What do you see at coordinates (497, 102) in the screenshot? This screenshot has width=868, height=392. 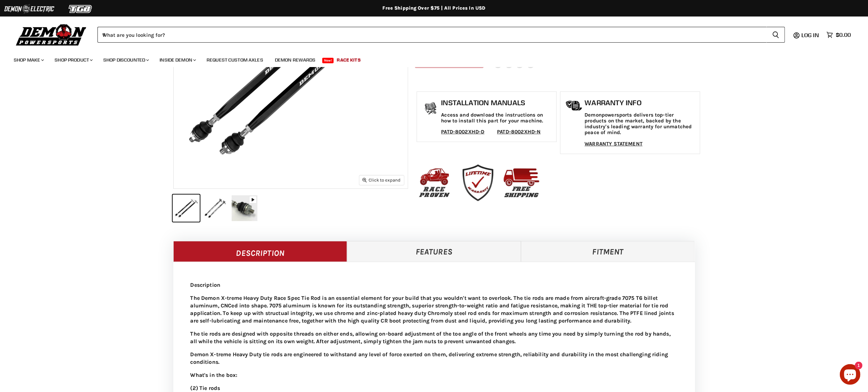 I see `h1: Installation Manuals` at bounding box center [497, 102].